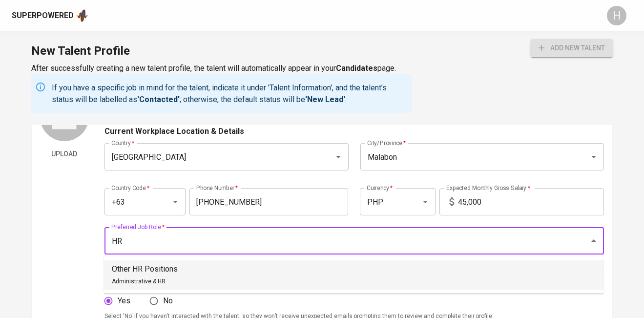  What do you see at coordinates (144, 269) in the screenshot?
I see `p: Other HR Positions` at bounding box center [144, 269].